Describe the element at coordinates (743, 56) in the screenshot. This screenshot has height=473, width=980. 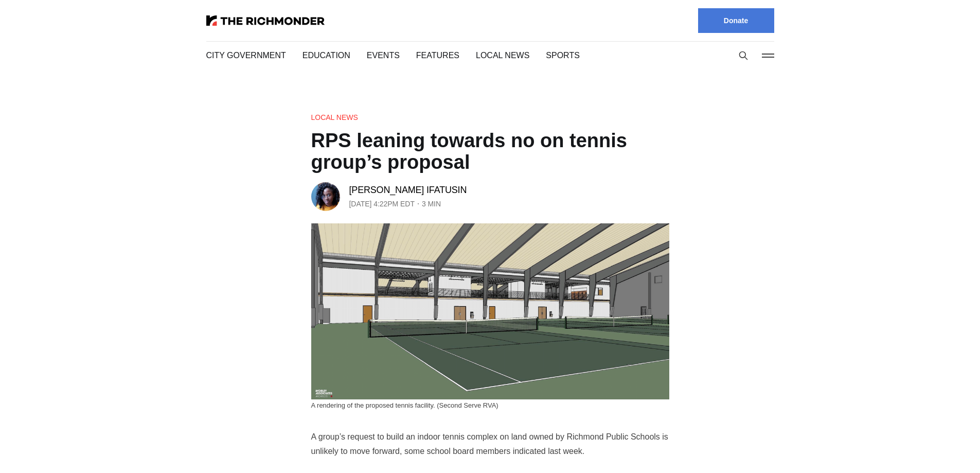
I see `button: Search this site` at that location.